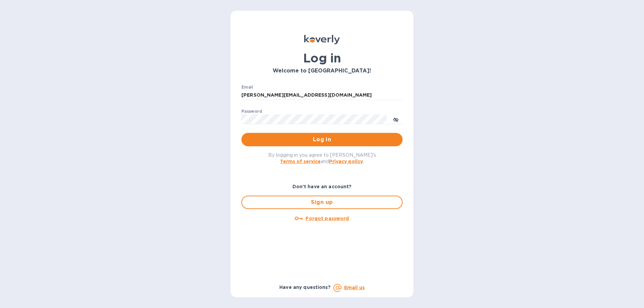 This screenshot has width=644, height=308. Describe the element at coordinates (322, 95) in the screenshot. I see `input: Enter email address` at that location.